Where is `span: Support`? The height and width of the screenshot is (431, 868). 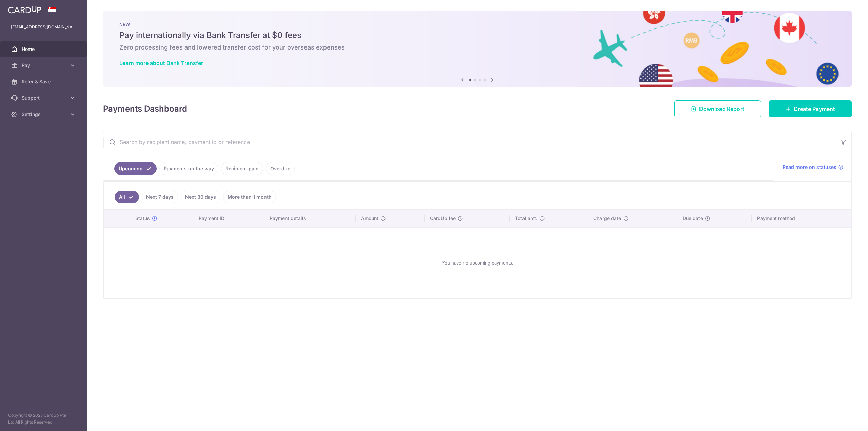
span: Support is located at coordinates (44, 98).